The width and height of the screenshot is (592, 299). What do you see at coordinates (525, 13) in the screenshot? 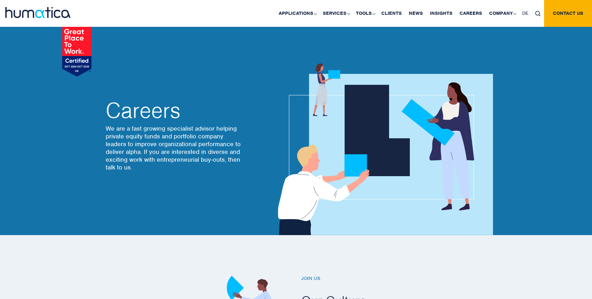
I see `span: DE` at bounding box center [525, 13].